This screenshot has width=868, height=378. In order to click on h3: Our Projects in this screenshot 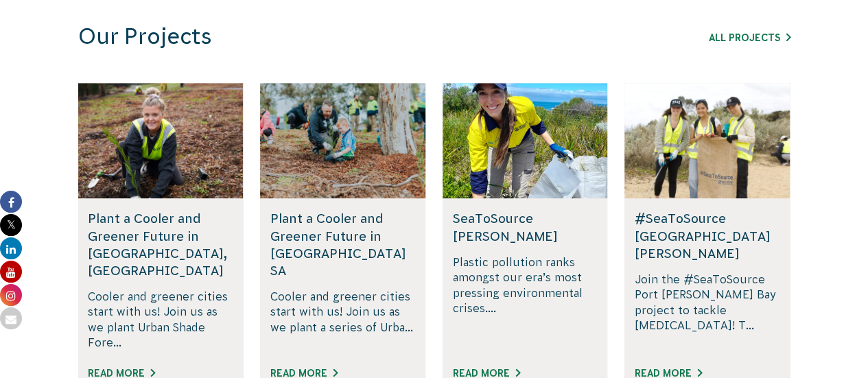, I will do `click(342, 36)`.